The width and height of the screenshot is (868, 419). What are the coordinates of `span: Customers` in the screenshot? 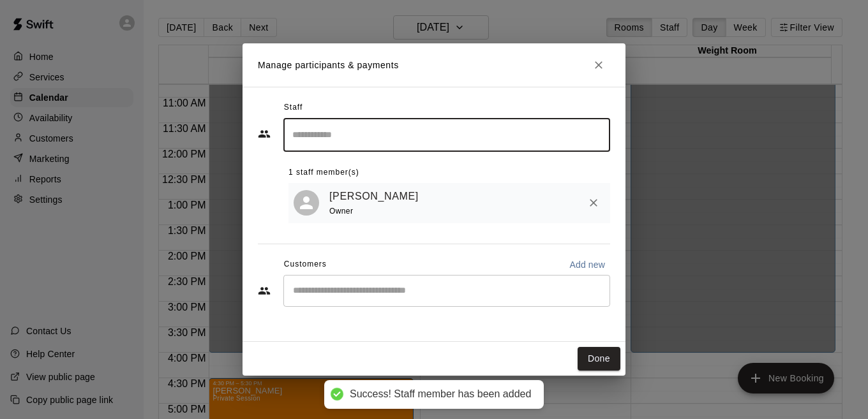 It's located at (305, 265).